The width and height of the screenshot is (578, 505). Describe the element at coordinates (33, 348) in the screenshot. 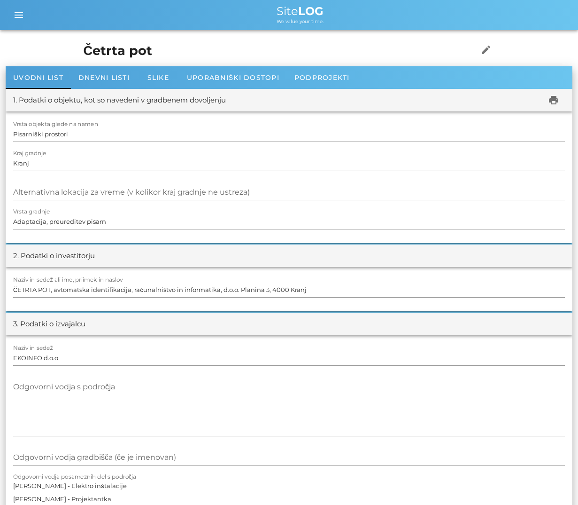

I see `label: Naziv in sedež` at that location.